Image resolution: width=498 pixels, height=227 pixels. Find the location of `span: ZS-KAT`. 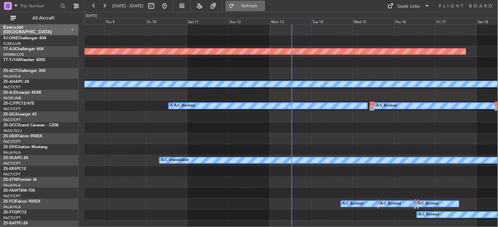

span: ZS-KAT is located at coordinates (10, 224).